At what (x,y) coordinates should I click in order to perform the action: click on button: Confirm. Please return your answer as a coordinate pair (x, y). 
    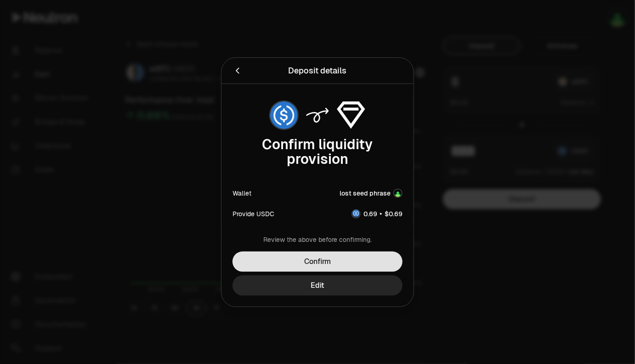
    Looking at the image, I should click on (318, 262).